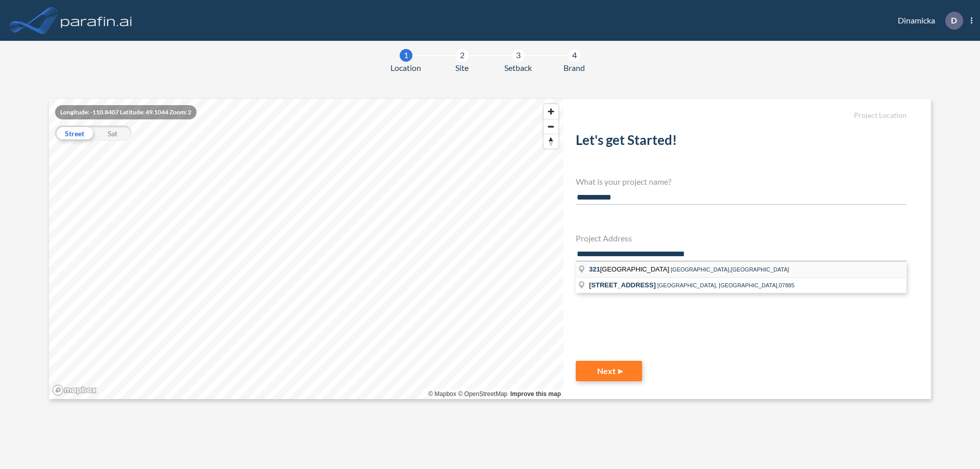  I want to click on div: 4, so click(574, 55).